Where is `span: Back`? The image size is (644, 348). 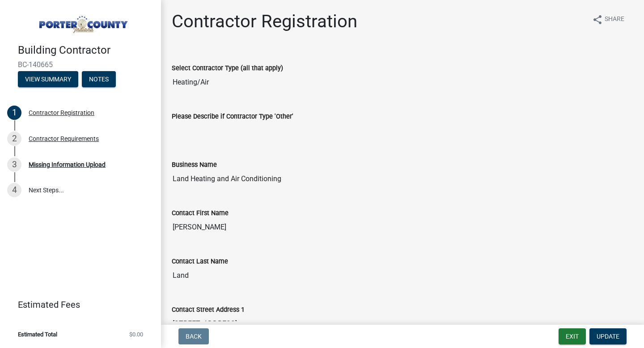
span: Back is located at coordinates (194, 336).